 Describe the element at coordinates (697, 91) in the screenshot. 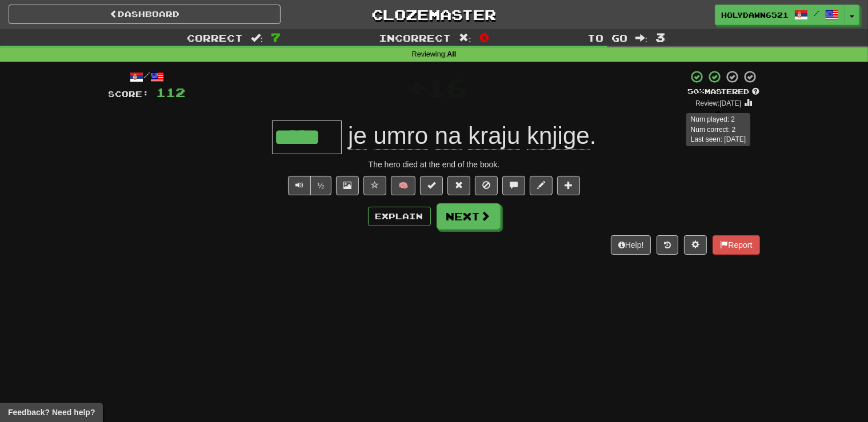

I see `span: 50 %` at that location.